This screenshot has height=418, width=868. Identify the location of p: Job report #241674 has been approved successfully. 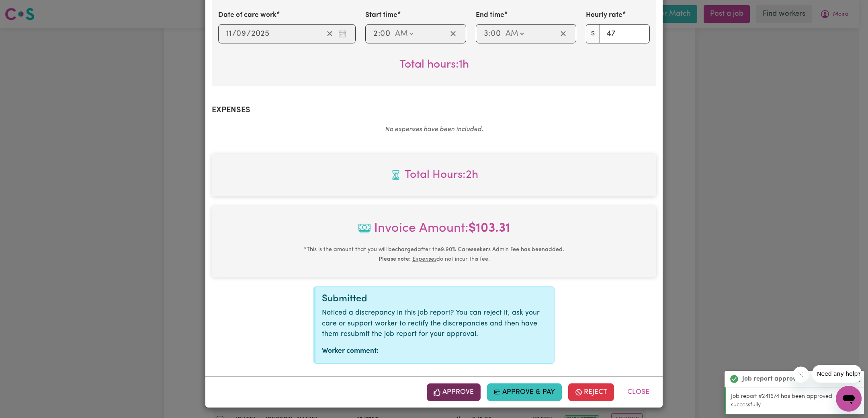
(795, 401).